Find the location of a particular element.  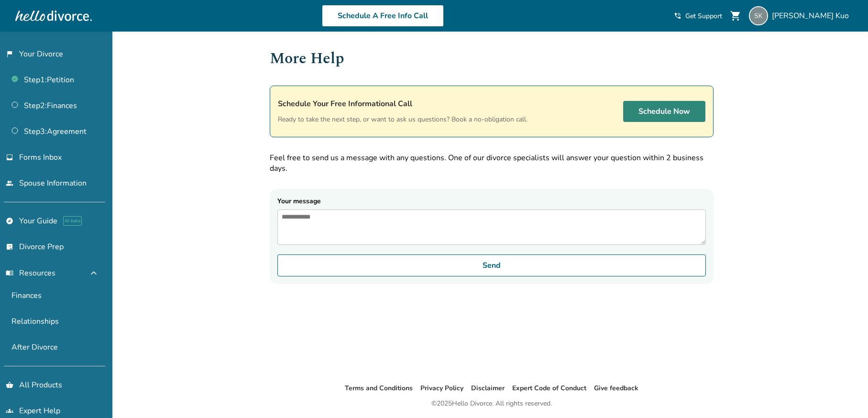

label: Your message is located at coordinates (491, 220).